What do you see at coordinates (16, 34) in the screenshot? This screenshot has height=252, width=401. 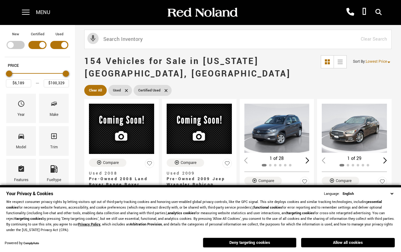 I see `label: New` at bounding box center [16, 34].